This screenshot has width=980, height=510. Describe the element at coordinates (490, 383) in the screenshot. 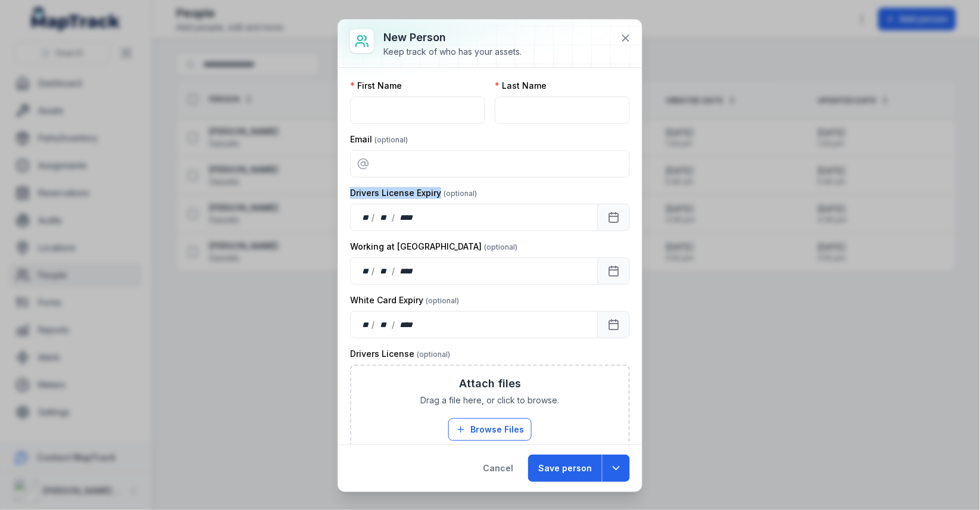

I see `h3: Attach files` at that location.